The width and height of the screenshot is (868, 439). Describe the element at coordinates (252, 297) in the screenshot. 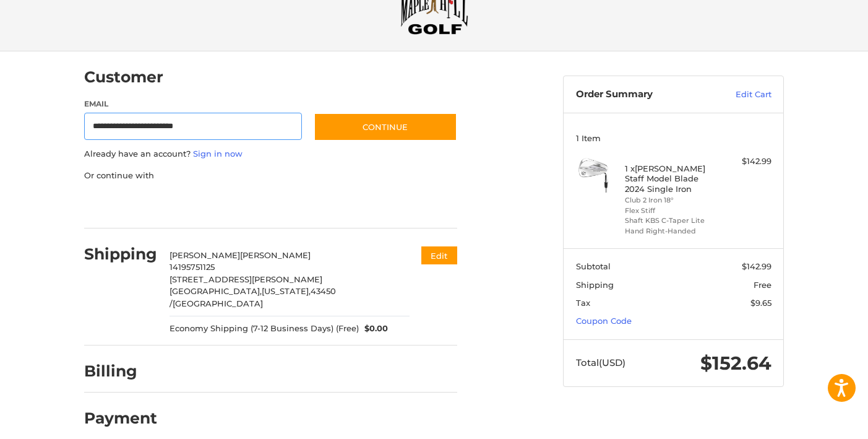

I see `span: 43450 /` at that location.